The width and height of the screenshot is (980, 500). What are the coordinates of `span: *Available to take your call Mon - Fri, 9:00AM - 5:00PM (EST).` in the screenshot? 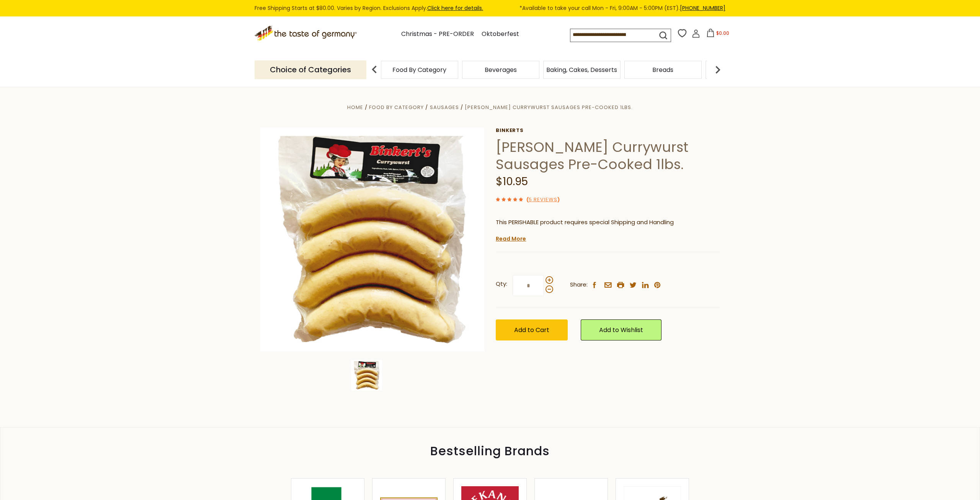 It's located at (622, 8).